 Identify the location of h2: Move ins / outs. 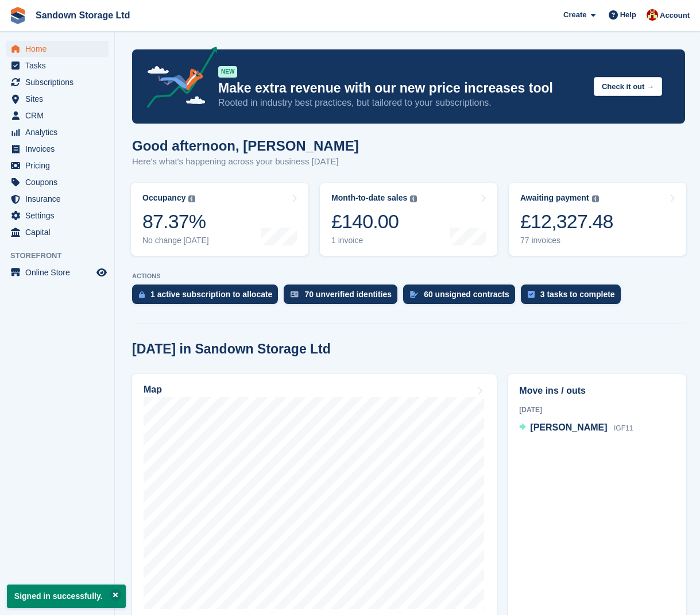
(597, 391).